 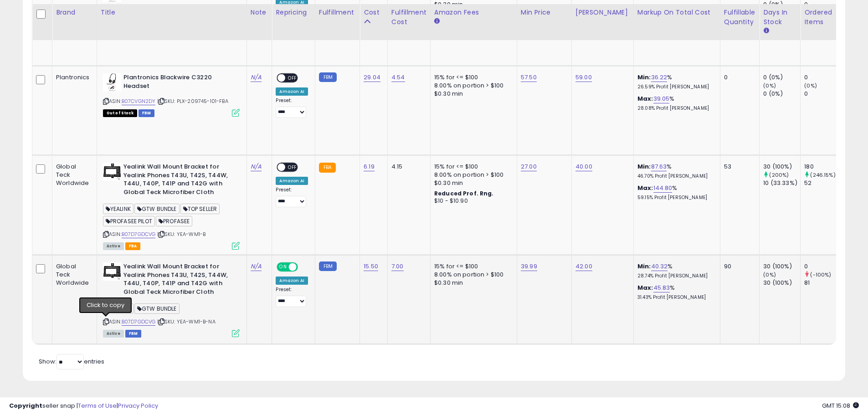 What do you see at coordinates (528, 166) in the screenshot?
I see `a: 27.00` at bounding box center [528, 166].